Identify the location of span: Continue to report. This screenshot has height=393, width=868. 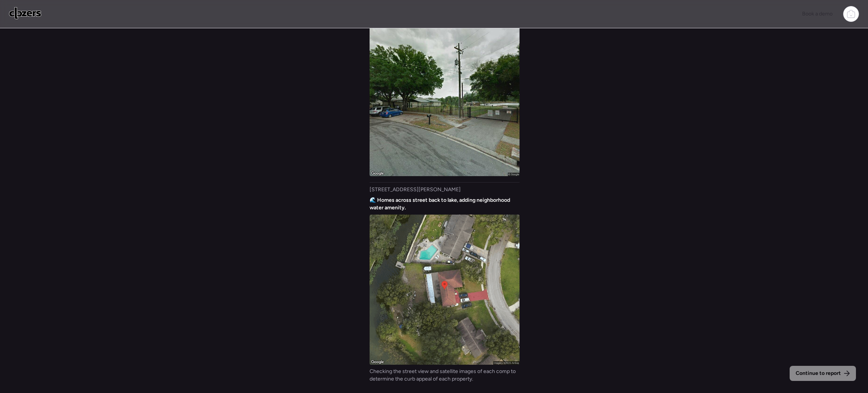
(818, 373).